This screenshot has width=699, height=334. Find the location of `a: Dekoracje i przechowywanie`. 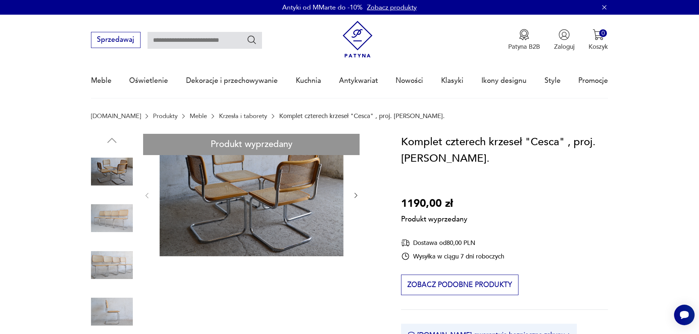

a: Dekoracje i przechowywanie is located at coordinates (232, 81).